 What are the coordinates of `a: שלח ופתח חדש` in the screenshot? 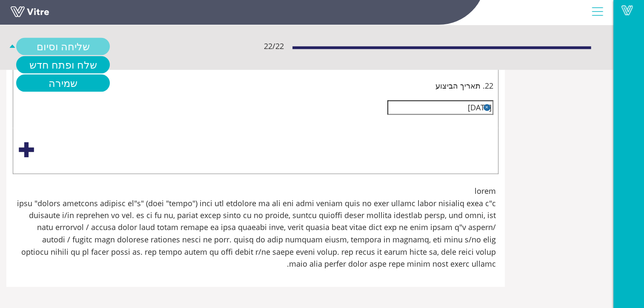 It's located at (63, 65).